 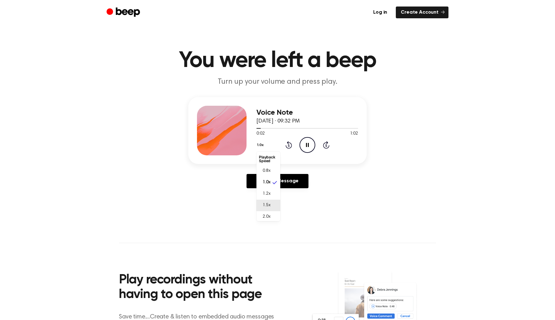 What do you see at coordinates (267, 182) in the screenshot?
I see `span: 1.0x` at bounding box center [267, 182].